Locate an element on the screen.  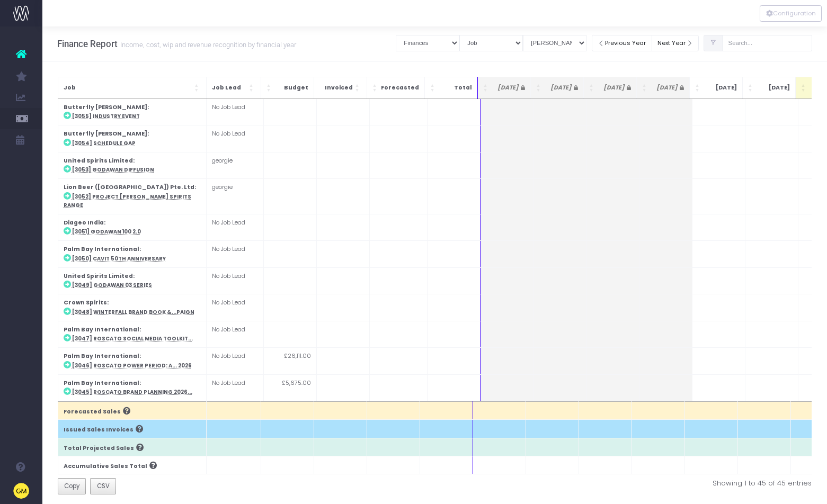
abbr: [3045] Roscato Brand Planning 2026 is located at coordinates (132, 392).